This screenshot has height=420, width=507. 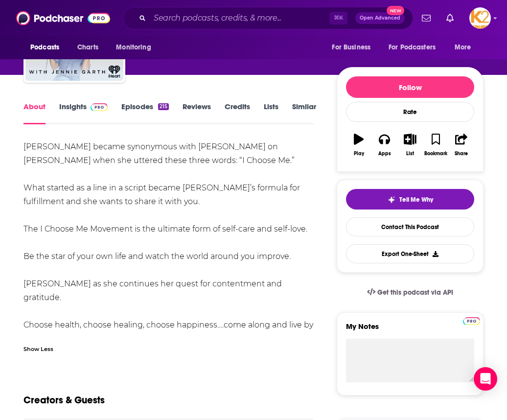 What do you see at coordinates (463, 48) in the screenshot?
I see `span: More` at bounding box center [463, 48].